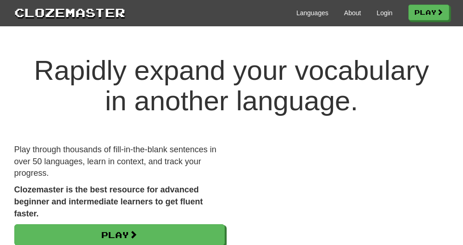  Describe the element at coordinates (312, 13) in the screenshot. I see `a: Languages` at that location.